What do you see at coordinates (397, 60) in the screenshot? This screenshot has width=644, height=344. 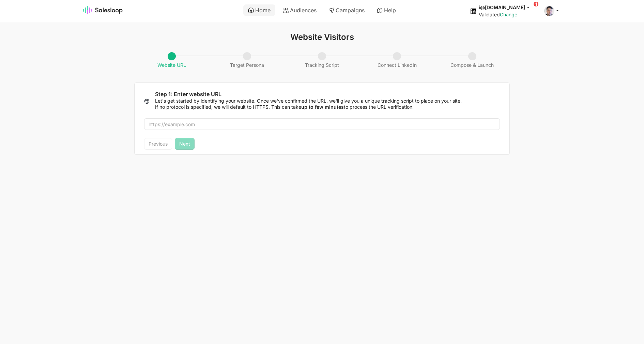 I see `span: Connect LinkedIn` at bounding box center [397, 60].